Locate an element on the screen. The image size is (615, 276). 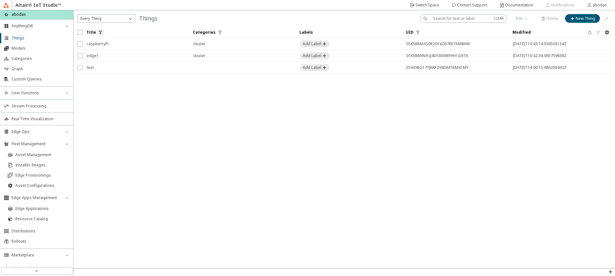
span: Fleet Management is located at coordinates (37, 144).